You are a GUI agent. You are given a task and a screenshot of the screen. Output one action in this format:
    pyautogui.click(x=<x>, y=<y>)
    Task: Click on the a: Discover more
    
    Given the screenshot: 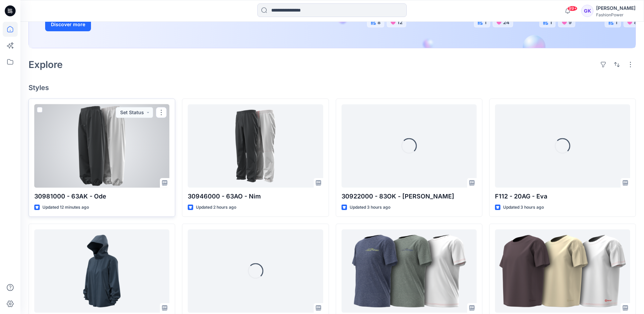 What is the action you would take?
    pyautogui.click(x=122, y=25)
    